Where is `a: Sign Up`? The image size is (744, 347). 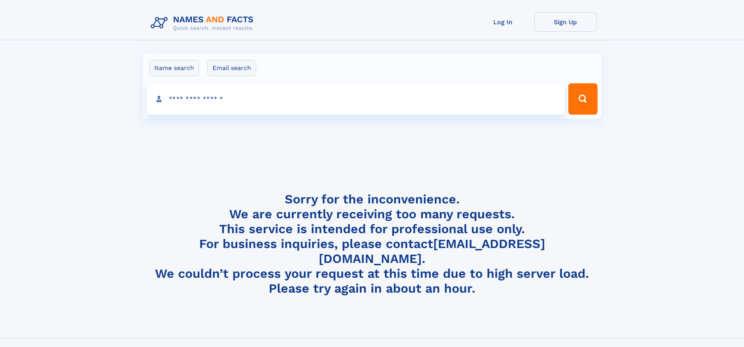
a: Sign Up is located at coordinates (566, 22).